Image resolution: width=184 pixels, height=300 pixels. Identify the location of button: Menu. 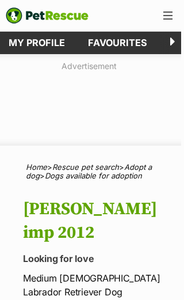
(168, 16).